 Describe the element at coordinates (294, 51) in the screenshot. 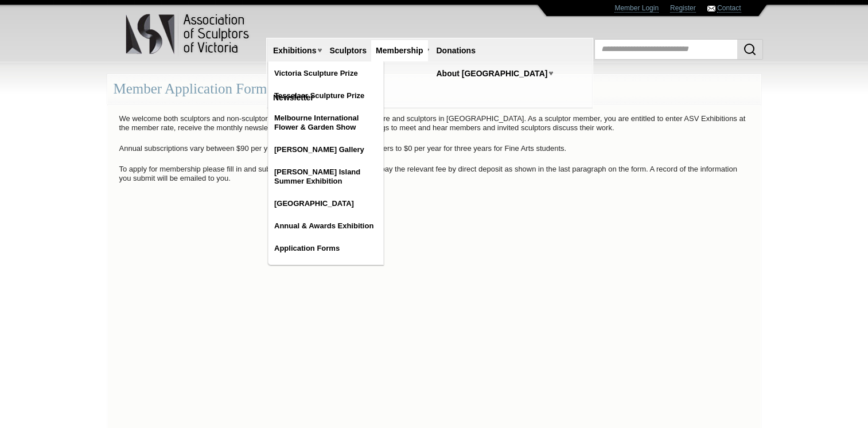

I see `a: Exhibitions` at that location.